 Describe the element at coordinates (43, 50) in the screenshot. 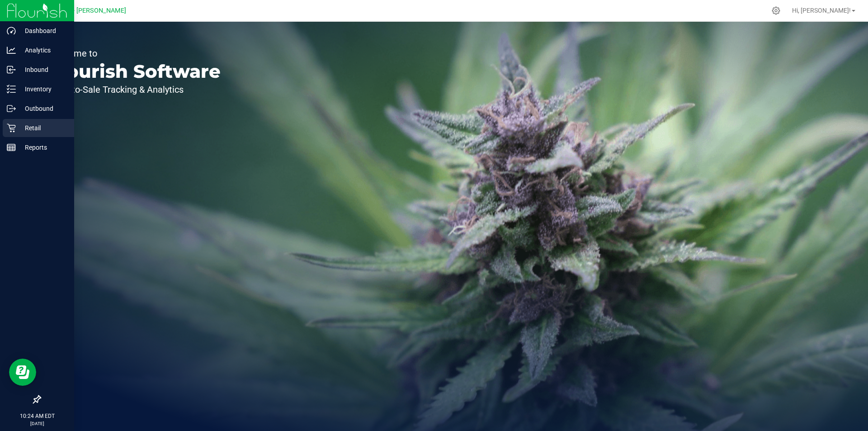

I see `p: Analytics` at that location.